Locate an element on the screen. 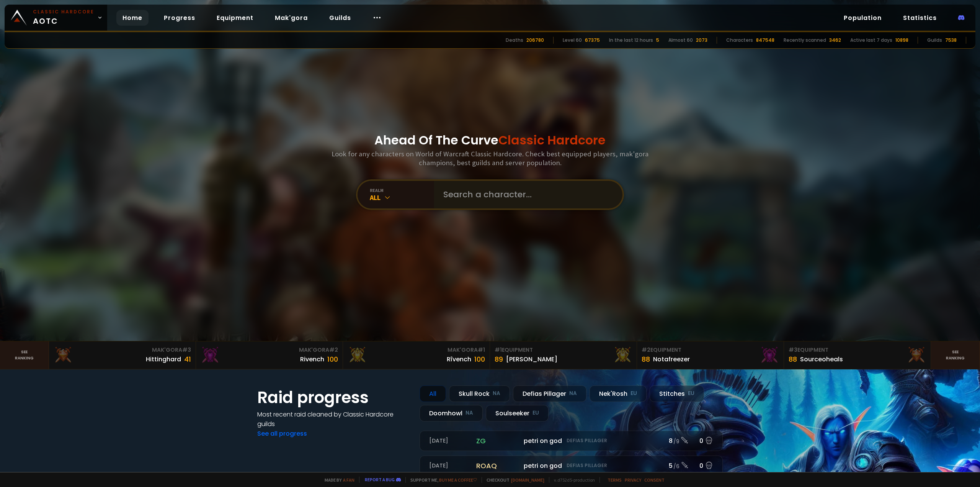 Image resolution: width=980 pixels, height=487 pixels. a: See all progress is located at coordinates (282, 433).